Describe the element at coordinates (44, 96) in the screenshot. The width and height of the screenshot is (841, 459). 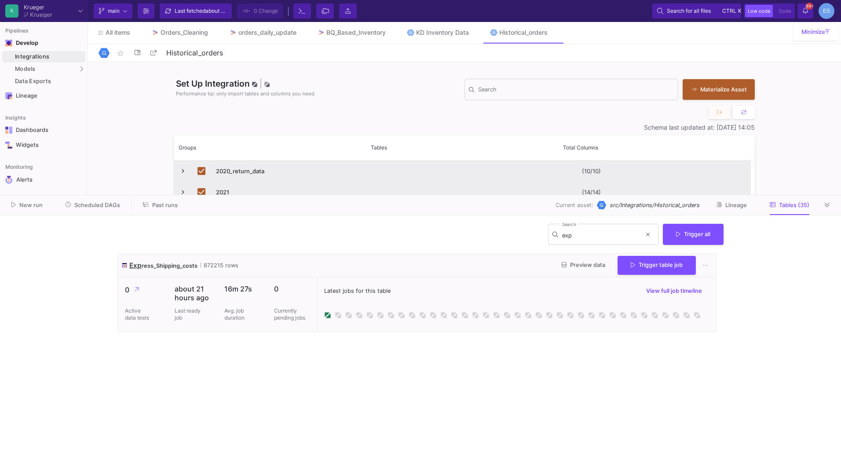
I see `a: Navigation iconLineage` at that location.